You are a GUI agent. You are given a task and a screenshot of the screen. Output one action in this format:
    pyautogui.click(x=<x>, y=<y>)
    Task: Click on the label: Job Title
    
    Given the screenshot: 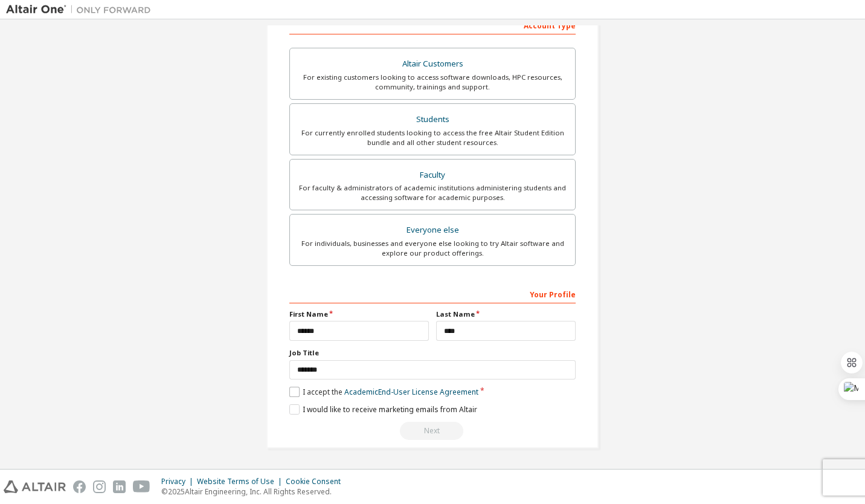 What is the action you would take?
    pyautogui.click(x=432, y=353)
    